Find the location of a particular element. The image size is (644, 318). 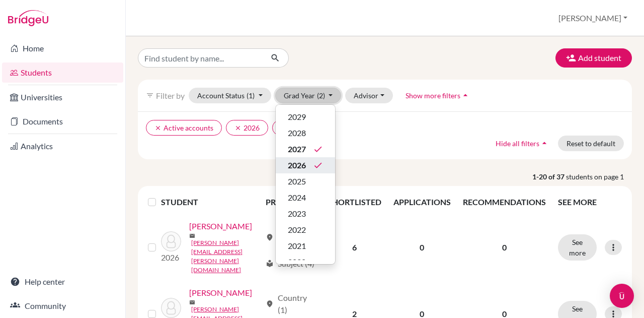

button: 2022 is located at coordinates (305, 230).